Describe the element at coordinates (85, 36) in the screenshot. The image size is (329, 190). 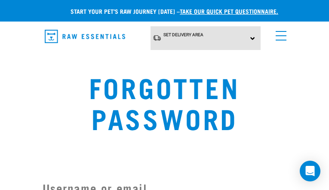
I see `img: Raw Essentials Logo` at that location.